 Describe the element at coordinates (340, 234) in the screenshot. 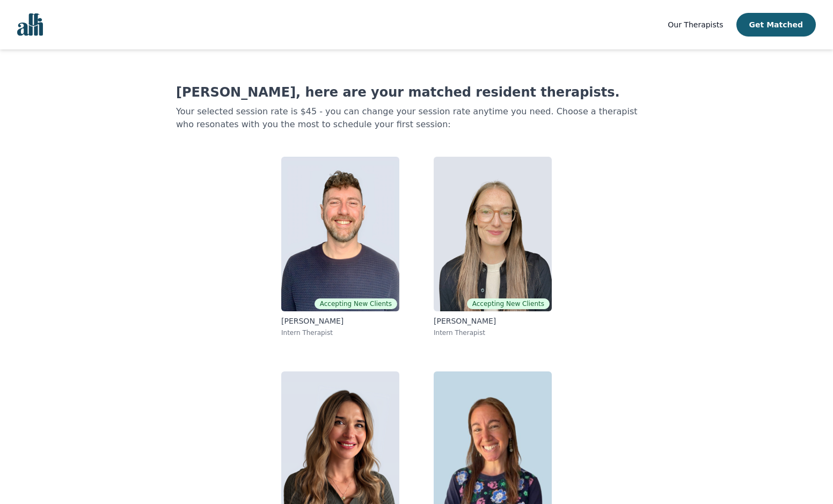

I see `img: Ryan Davis` at that location.